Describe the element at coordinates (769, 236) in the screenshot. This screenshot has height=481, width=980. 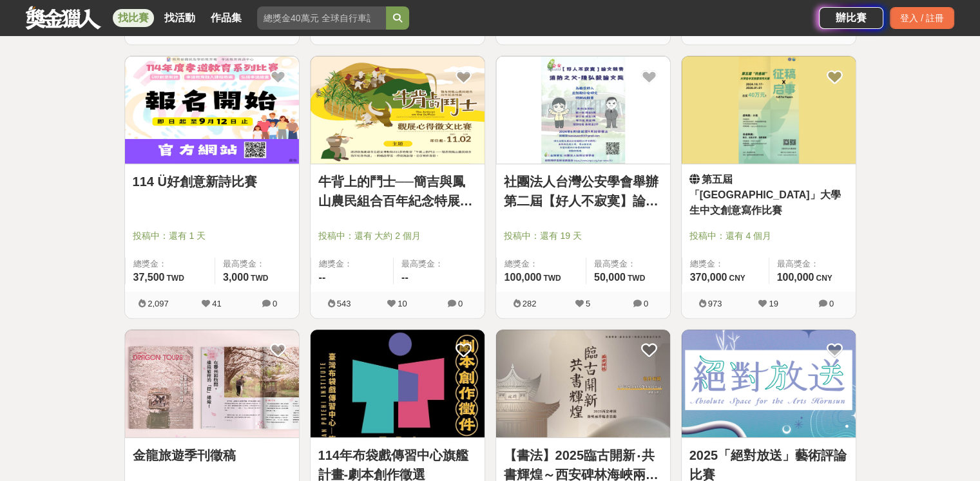
I see `span: 投稿中：還有 4 個月` at that location.